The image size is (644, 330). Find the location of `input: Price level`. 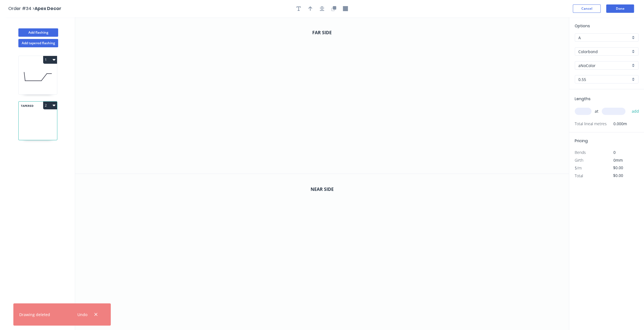

input: Price level is located at coordinates (604, 38).